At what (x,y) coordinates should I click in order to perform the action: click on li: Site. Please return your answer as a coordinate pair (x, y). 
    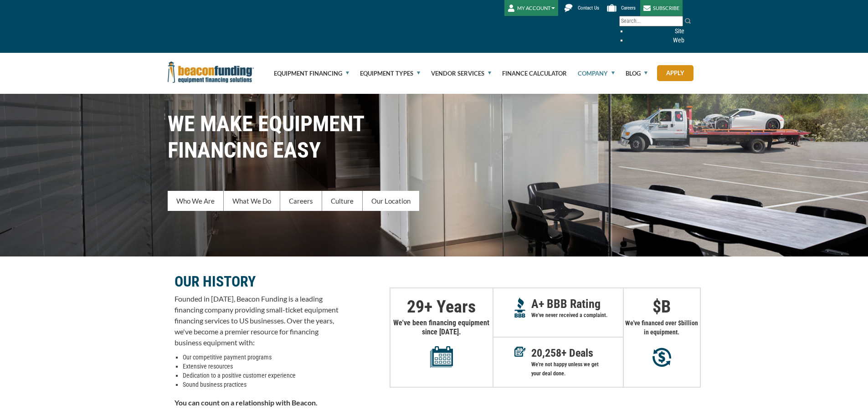
    Looking at the image, I should click on (656, 31).